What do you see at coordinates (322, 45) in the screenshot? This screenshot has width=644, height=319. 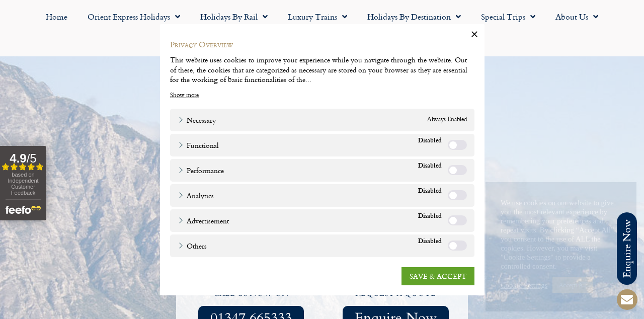 I see `h4: Privacy Overview` at bounding box center [322, 45].